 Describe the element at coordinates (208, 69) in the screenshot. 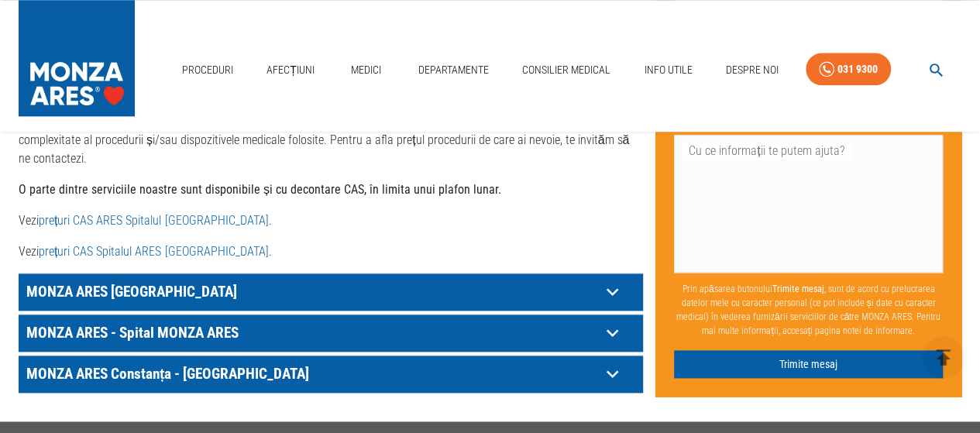

I see `a: Proceduri` at that location.